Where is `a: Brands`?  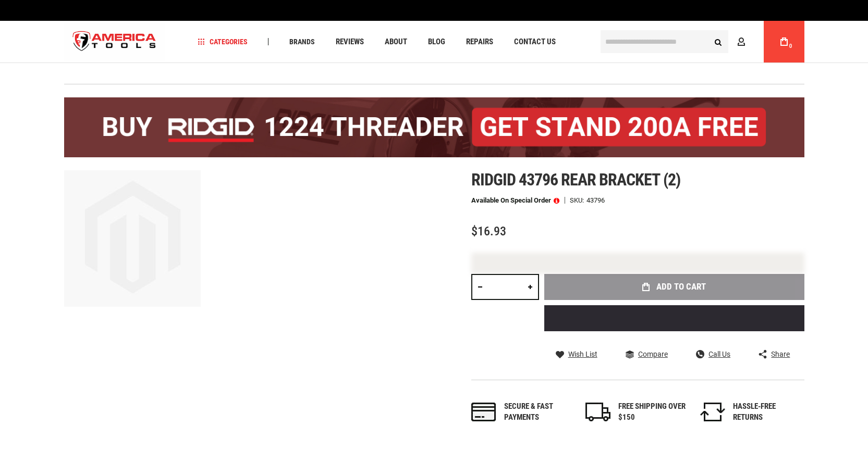
a: Brands is located at coordinates (302, 41).